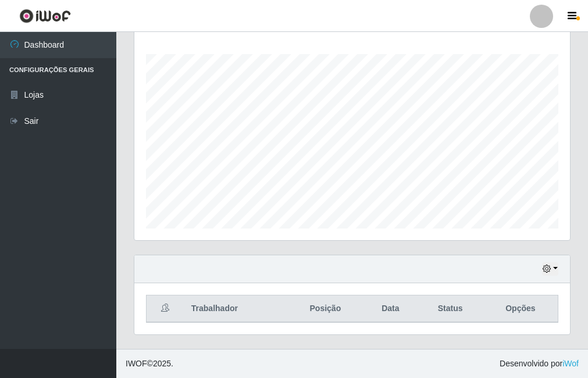 This screenshot has width=588, height=378. I want to click on span: Desenvolvido por, so click(539, 363).